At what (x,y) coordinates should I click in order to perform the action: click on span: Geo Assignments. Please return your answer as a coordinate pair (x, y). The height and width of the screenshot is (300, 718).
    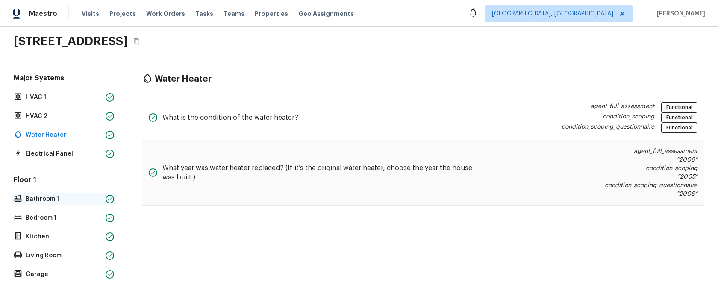
    Looking at the image, I should click on (326, 14).